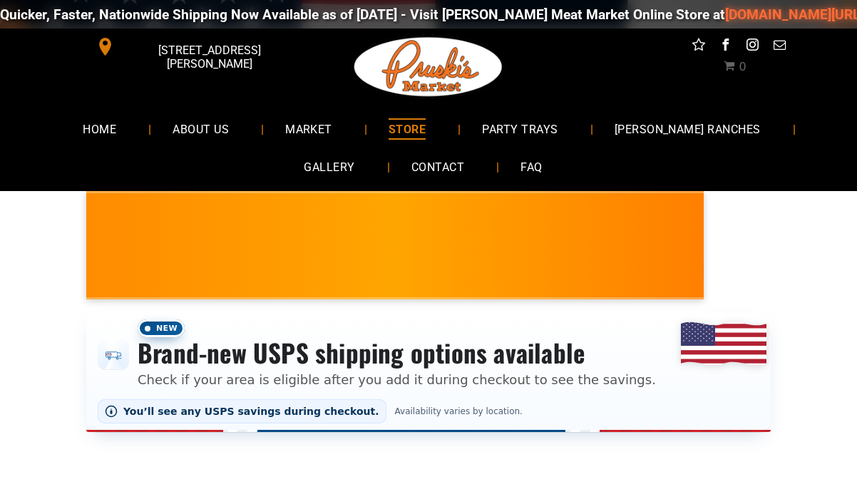 This screenshot has width=857, height=504. Describe the element at coordinates (428, 67) in the screenshot. I see `img: Pruski-s+Market+HQ+Logo2-1920w.png` at that location.